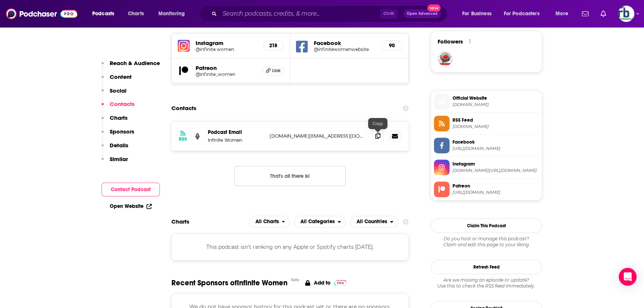 This screenshot has width=644, height=308. What do you see at coordinates (118, 90) in the screenshot?
I see `p: Social` at bounding box center [118, 90].